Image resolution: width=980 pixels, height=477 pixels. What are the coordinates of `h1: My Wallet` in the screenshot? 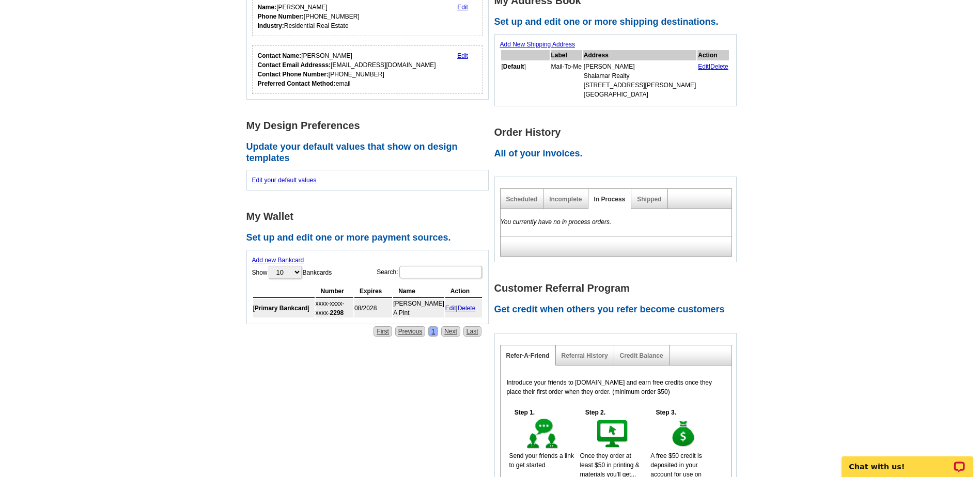 It's located at (370, 216).